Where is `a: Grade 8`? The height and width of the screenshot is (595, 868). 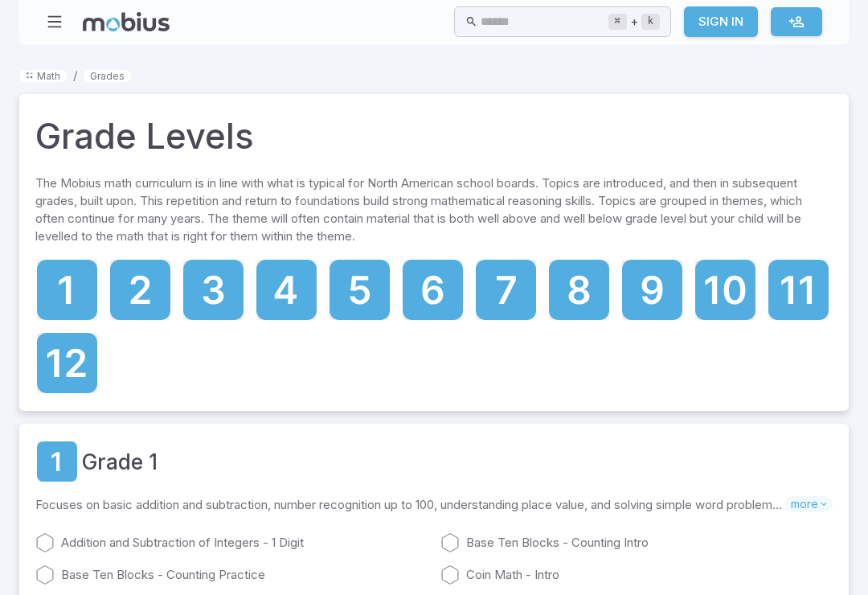 a: Grade 8 is located at coordinates (578, 290).